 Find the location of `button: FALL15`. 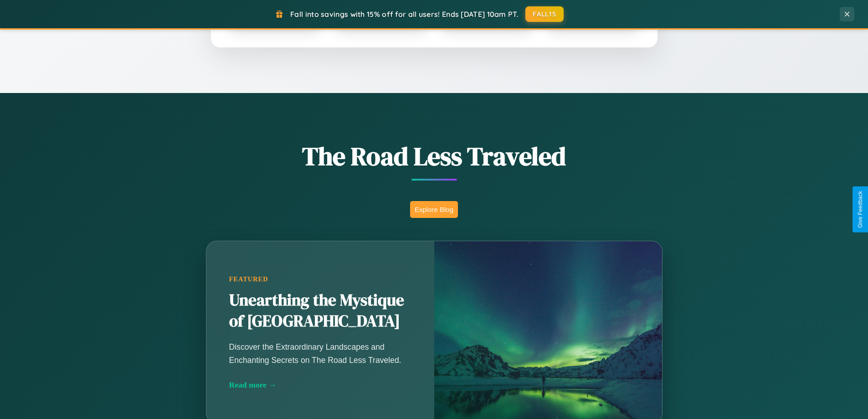

button: FALL15 is located at coordinates (545, 14).